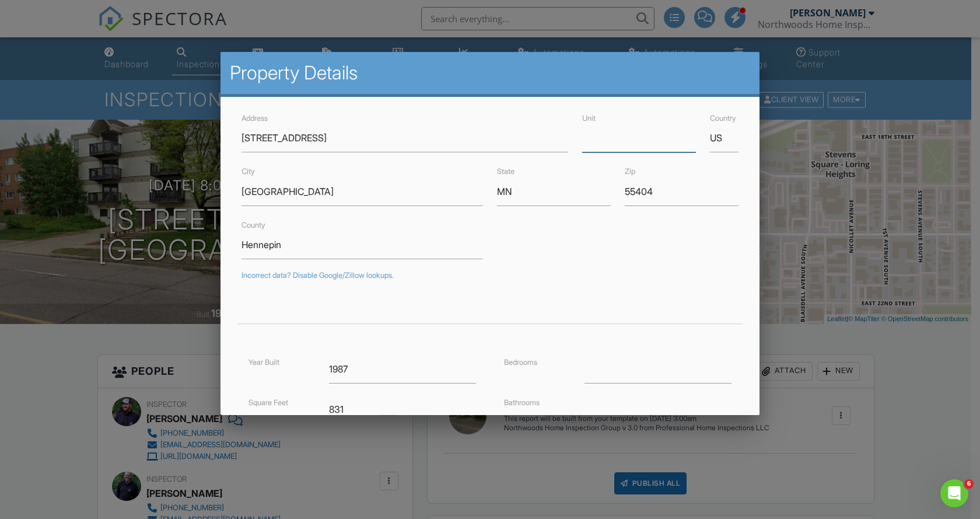 The width and height of the screenshot is (980, 519). I want to click on label: City, so click(248, 171).